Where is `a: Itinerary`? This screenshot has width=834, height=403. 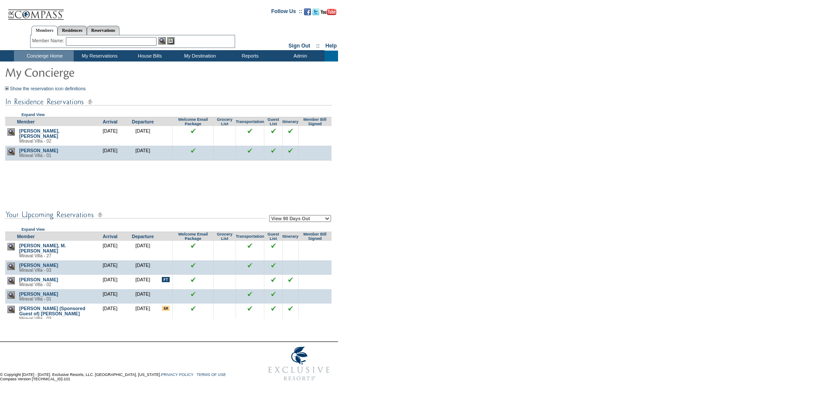 a: Itinerary is located at coordinates (290, 236).